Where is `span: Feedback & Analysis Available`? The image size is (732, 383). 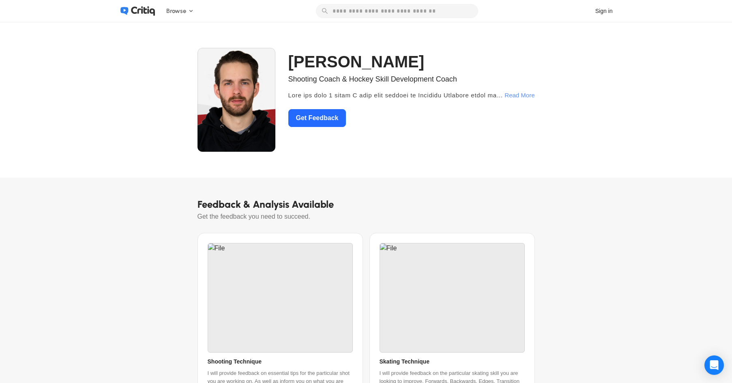 span: Feedback & Analysis Available is located at coordinates (366, 204).